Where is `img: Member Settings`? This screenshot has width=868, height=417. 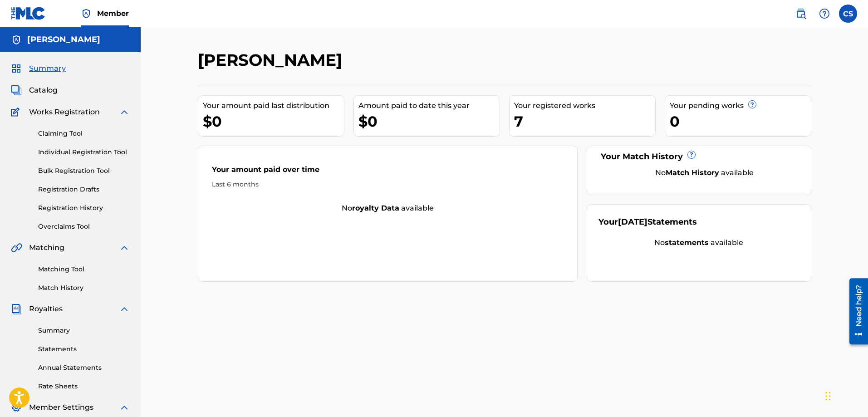 img: Member Settings is located at coordinates (16, 408).